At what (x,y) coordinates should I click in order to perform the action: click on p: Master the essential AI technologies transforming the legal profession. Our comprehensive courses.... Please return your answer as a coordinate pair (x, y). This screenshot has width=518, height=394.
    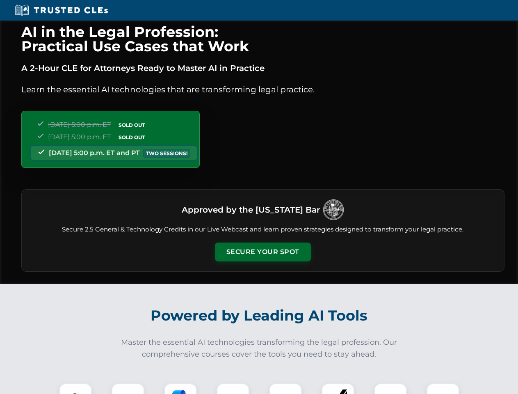
    Looking at the image, I should click on (259, 348).